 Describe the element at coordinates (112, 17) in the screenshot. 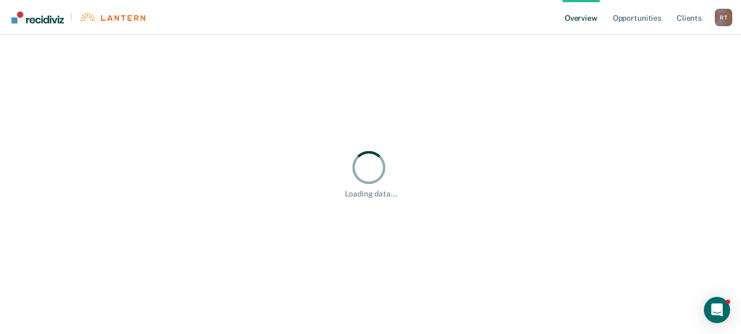

I see `img: Lantern` at that location.